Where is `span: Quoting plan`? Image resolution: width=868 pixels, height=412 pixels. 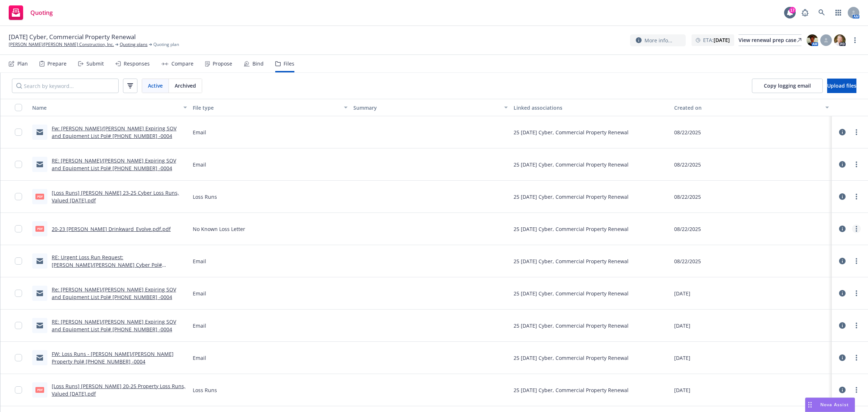
span: Quoting plan is located at coordinates (166, 45).